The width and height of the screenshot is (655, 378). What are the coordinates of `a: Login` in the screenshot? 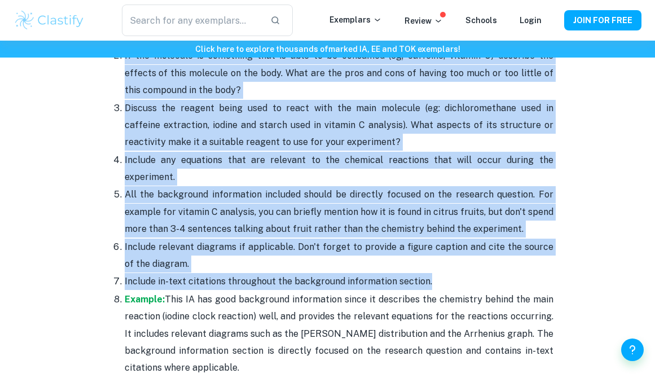 It's located at (531, 20).